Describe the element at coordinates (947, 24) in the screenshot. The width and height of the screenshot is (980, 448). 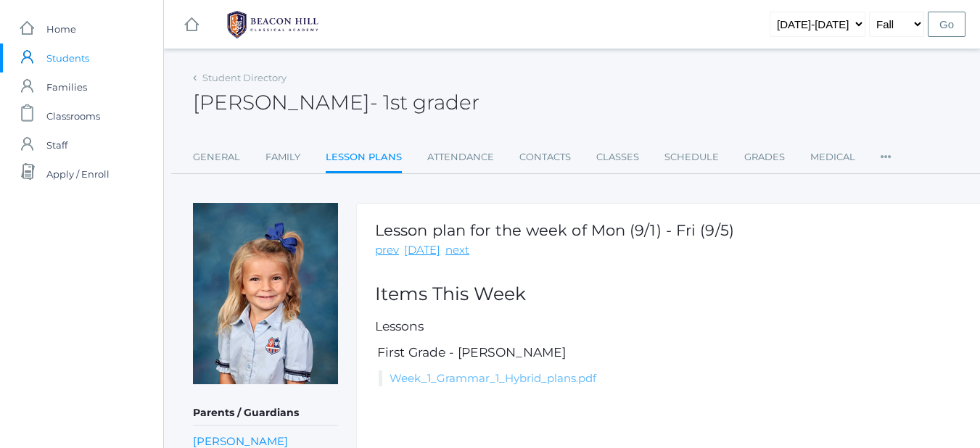
I see `input: Go` at that location.